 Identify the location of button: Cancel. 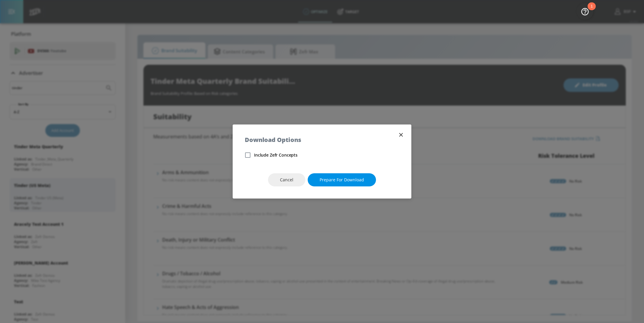
(287, 180).